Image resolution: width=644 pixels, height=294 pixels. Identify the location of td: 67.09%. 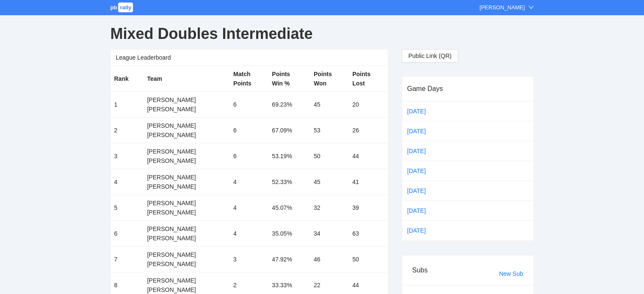
(289, 130).